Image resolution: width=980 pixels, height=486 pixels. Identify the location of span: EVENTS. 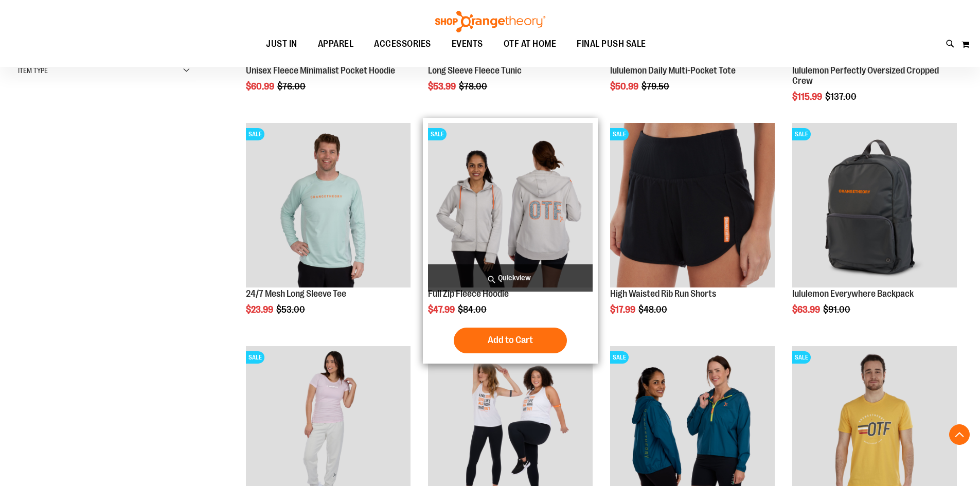
(467, 43).